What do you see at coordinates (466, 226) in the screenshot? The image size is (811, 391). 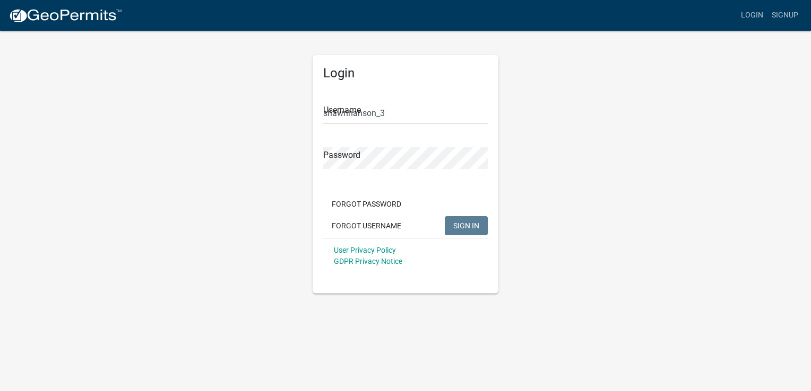 I see `button: SIGN IN` at bounding box center [466, 226].